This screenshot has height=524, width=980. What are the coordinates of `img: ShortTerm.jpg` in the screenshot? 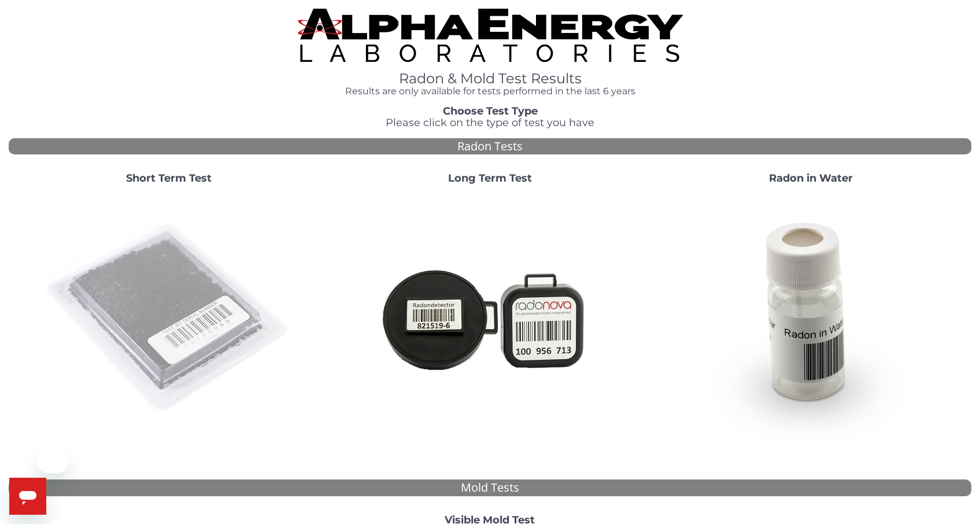 It's located at (169, 318).